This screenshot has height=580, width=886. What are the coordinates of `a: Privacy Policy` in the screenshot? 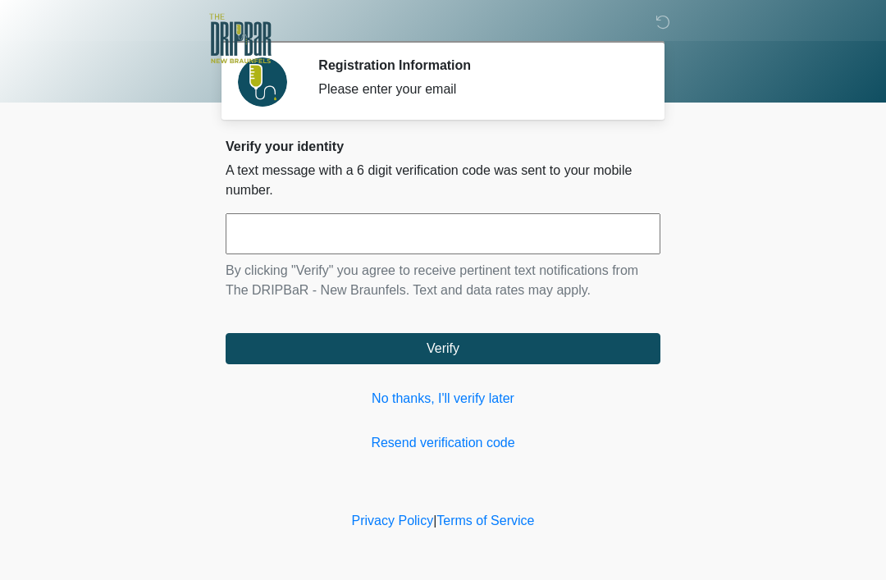 It's located at (393, 520).